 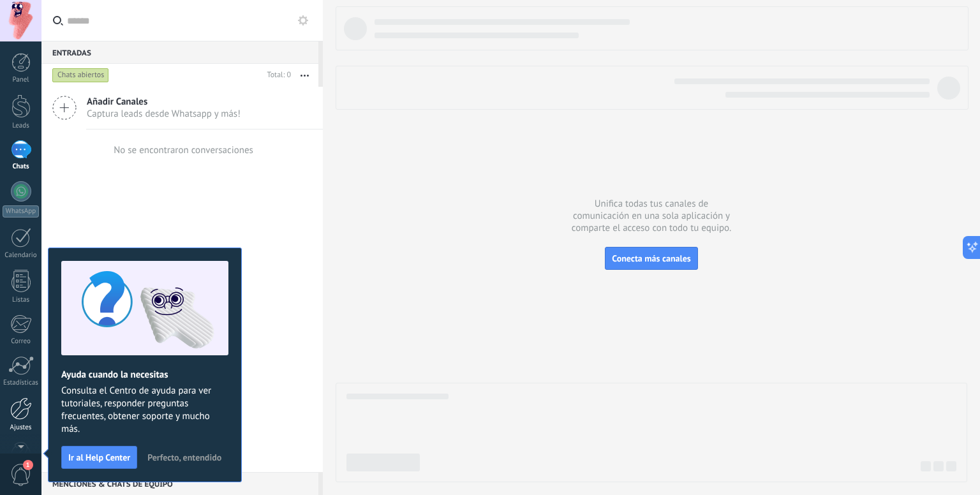 What do you see at coordinates (21, 300) in the screenshot?
I see `div: Listas` at bounding box center [21, 300].